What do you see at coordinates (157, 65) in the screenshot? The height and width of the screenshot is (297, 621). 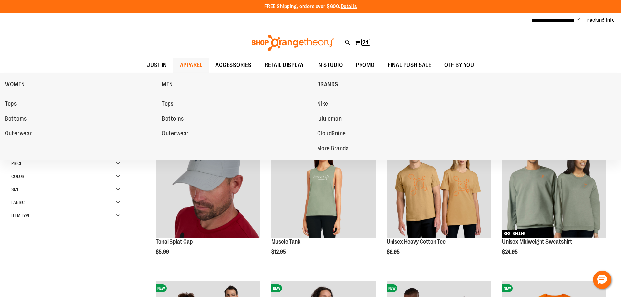 I see `a: JUST IN` at bounding box center [157, 65].